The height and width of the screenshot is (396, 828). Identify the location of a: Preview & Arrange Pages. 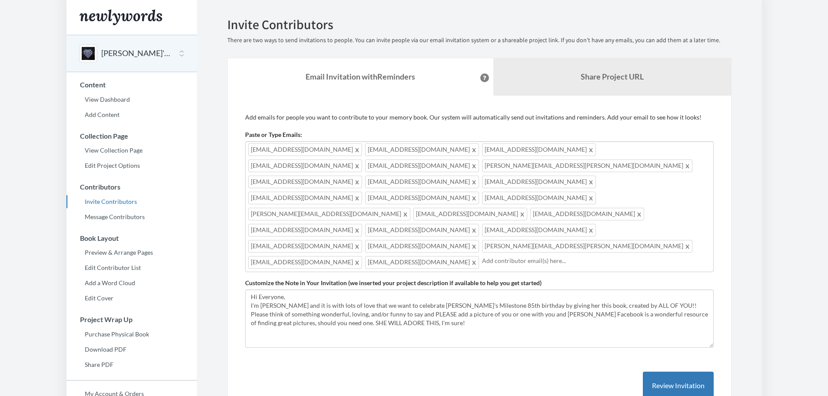
(132, 253).